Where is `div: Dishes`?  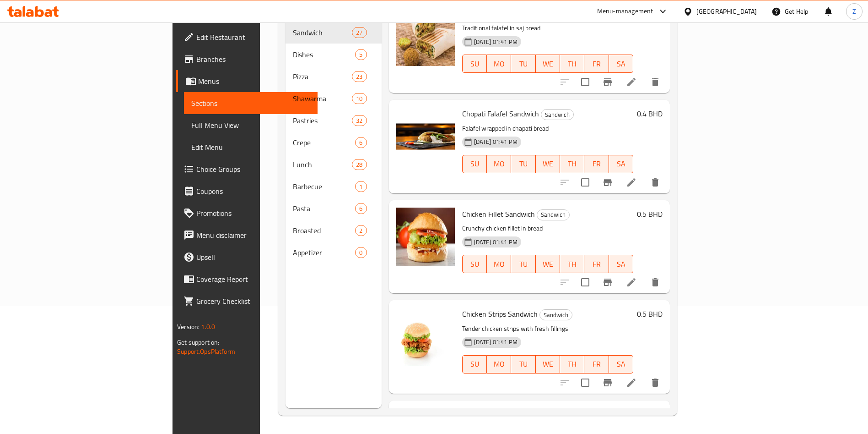
div: Dishes is located at coordinates (324, 54).